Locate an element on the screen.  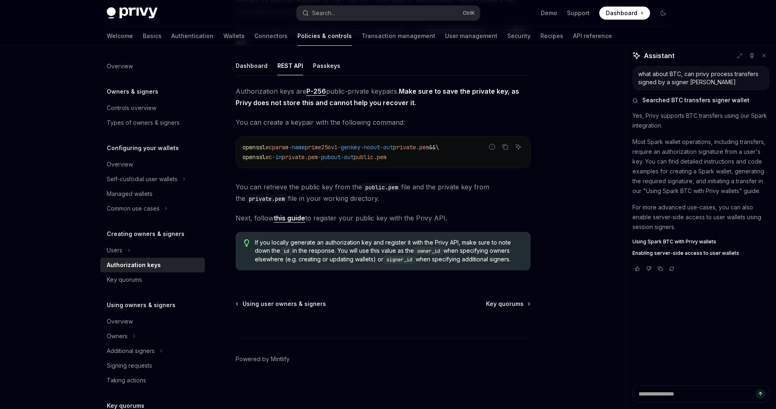
code: private.pem is located at coordinates (267, 199).